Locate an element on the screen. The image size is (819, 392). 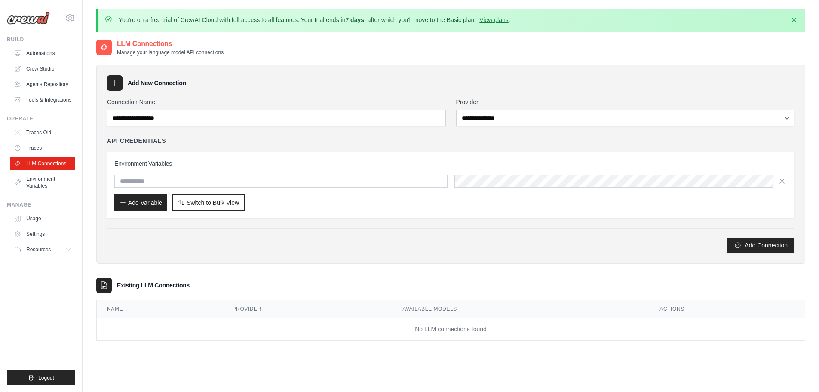
button: Add Connection is located at coordinates (761, 245).